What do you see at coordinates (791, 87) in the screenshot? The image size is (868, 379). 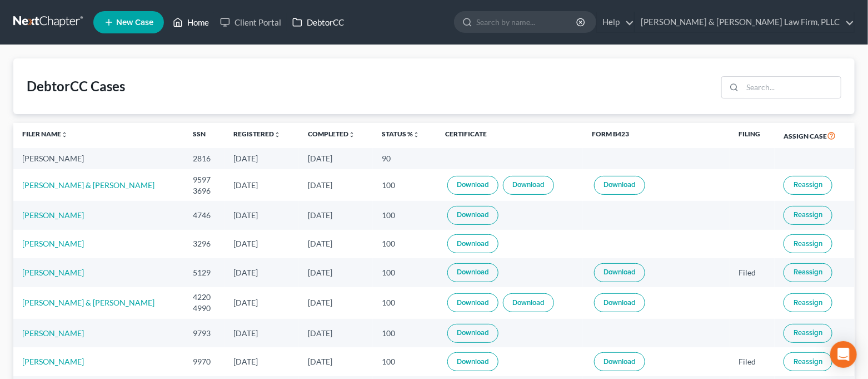 I see `input: Search...` at bounding box center [791, 87].